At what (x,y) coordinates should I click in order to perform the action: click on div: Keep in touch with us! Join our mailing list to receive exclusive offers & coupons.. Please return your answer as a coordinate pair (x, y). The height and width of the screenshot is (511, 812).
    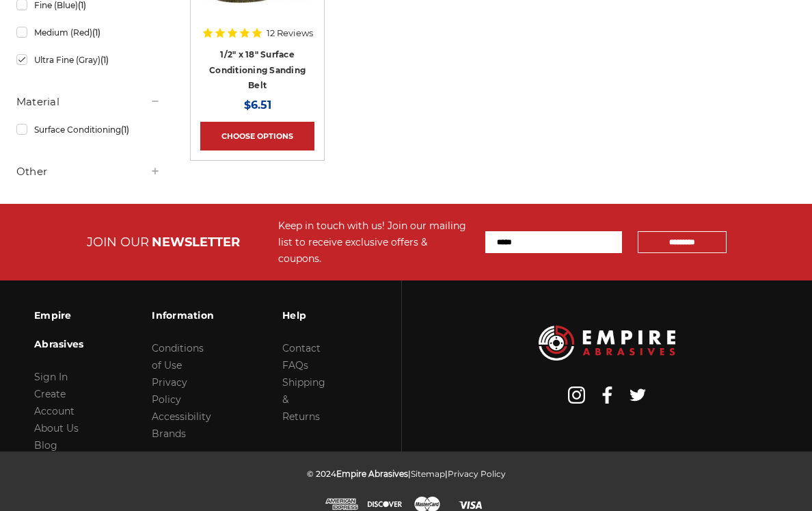
    Looking at the image, I should click on (374, 242).